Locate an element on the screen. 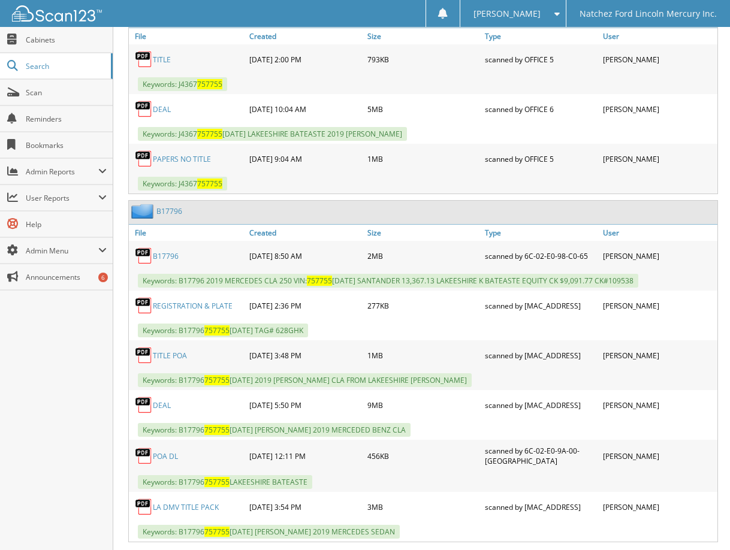  span: Reminders is located at coordinates (66, 119).